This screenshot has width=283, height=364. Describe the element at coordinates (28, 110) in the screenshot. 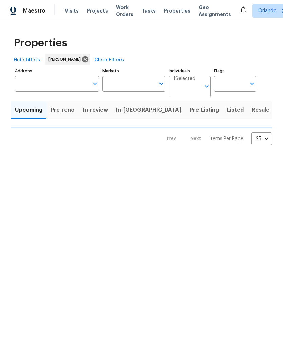

I see `span: Upcoming` at that location.